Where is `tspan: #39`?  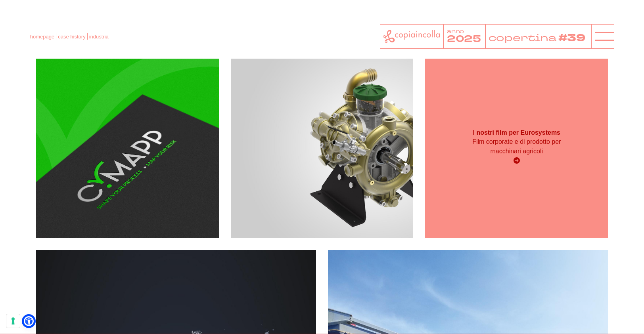
tspan: #39 is located at coordinates (573, 38).